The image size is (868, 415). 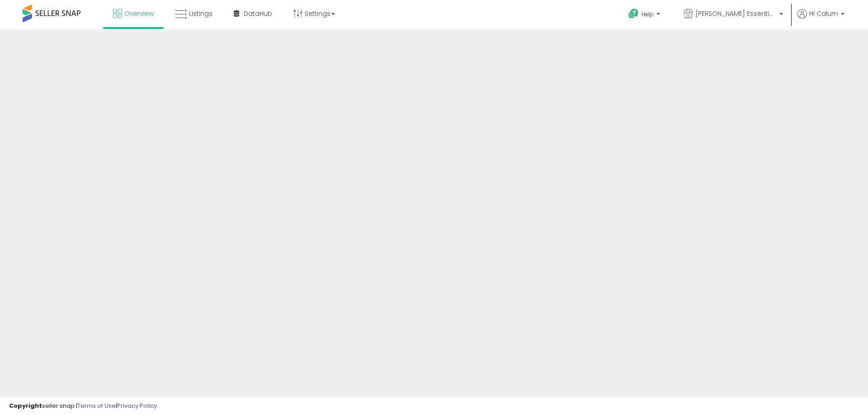 I want to click on a: Help, so click(x=645, y=16).